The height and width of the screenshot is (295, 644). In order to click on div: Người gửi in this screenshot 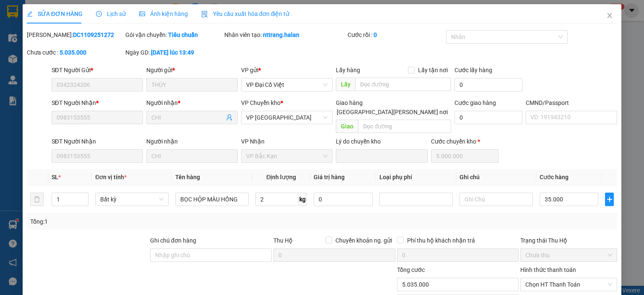, I will do `click(192, 70)`.